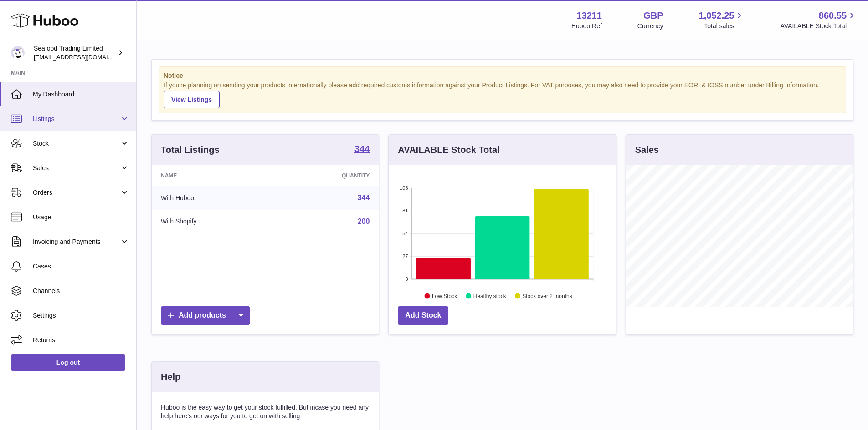 The width and height of the screenshot is (868, 430). Describe the element at coordinates (403, 188) in the screenshot. I see `text: 108` at that location.